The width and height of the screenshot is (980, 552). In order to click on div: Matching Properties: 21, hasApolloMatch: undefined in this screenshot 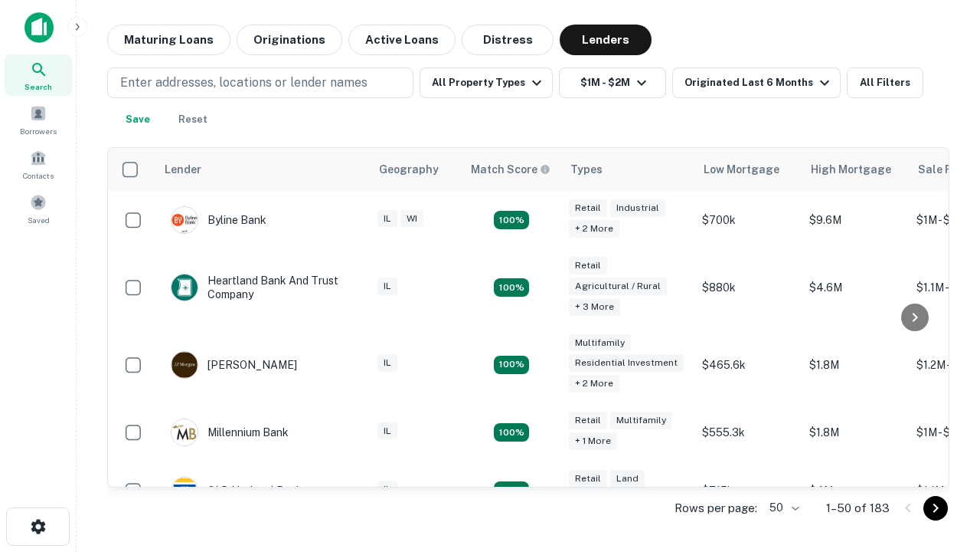, I will do `click(511, 220)`.